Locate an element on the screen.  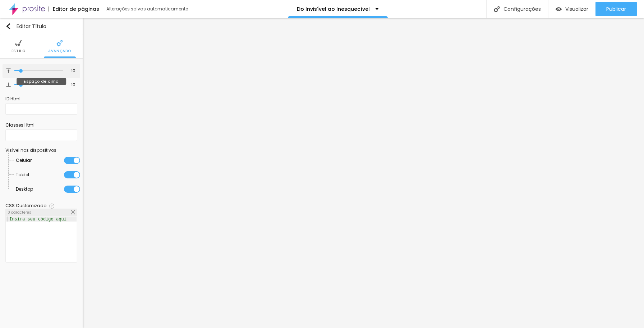
div: CSS Customizado is located at coordinates (26, 205).